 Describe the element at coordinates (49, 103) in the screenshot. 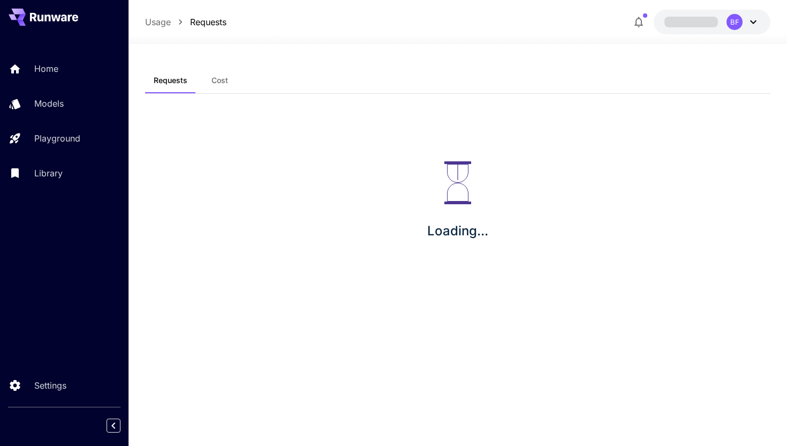

I see `p: Models` at that location.